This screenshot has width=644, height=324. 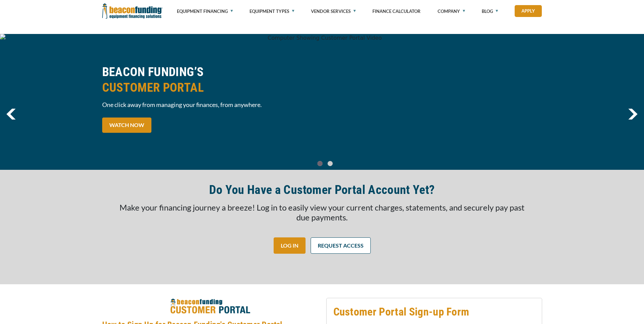 What do you see at coordinates (341, 246) in the screenshot?
I see `a: REQUEST ACCESS` at bounding box center [341, 246].